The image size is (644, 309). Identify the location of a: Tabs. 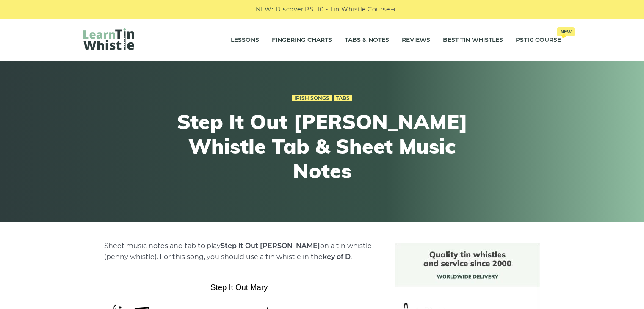
(343, 98).